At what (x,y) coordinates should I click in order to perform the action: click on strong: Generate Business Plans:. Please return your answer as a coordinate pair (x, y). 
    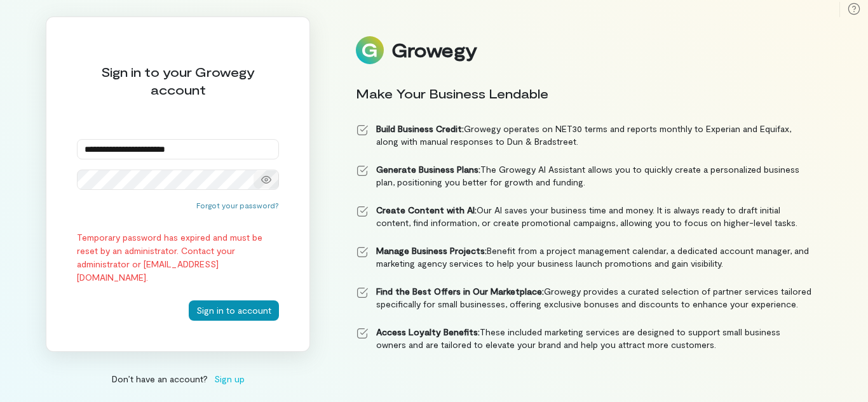
    Looking at the image, I should click on (428, 169).